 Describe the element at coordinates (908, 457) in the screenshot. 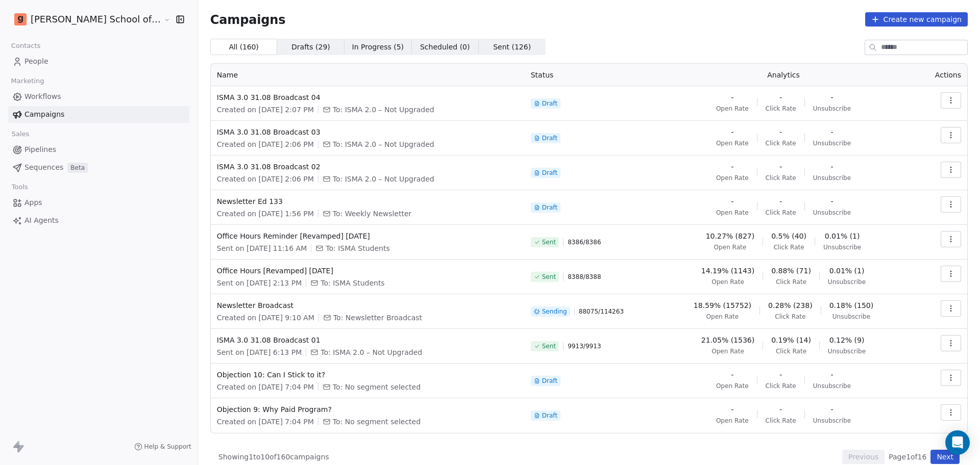

I see `span: Page 1 of 16` at that location.